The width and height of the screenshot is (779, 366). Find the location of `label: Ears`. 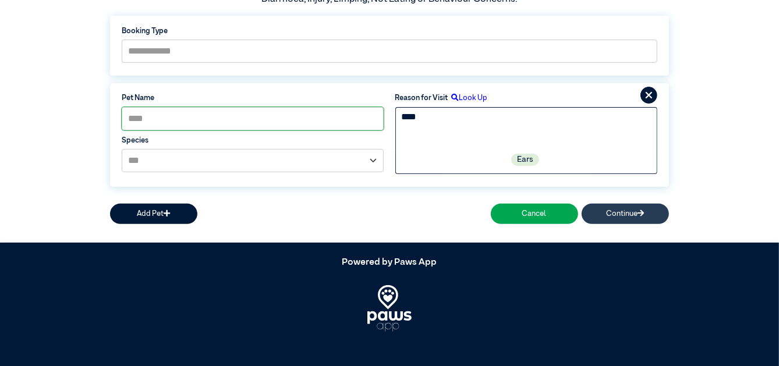

label: Ears is located at coordinates (525, 159).